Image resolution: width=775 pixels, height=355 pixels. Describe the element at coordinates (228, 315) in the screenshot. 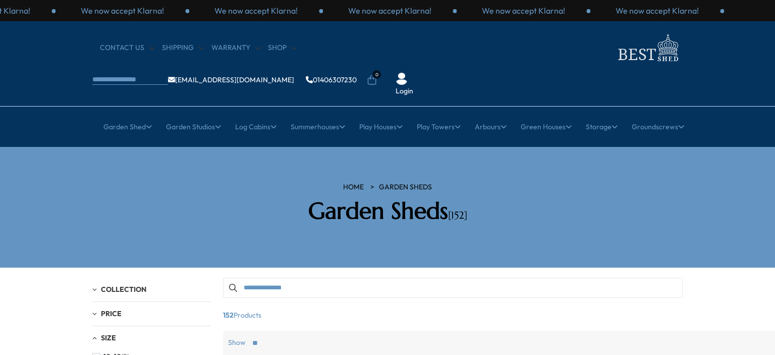

I see `b: 152` at that location.